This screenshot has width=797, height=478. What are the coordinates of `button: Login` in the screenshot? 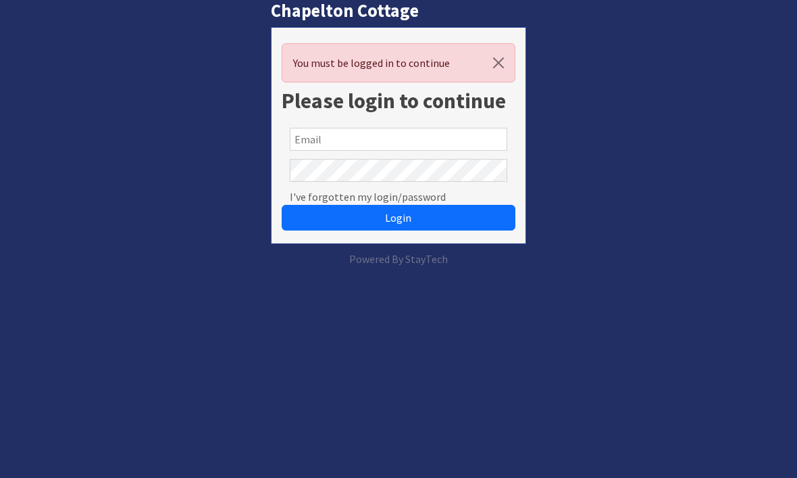 It's located at (398, 217).